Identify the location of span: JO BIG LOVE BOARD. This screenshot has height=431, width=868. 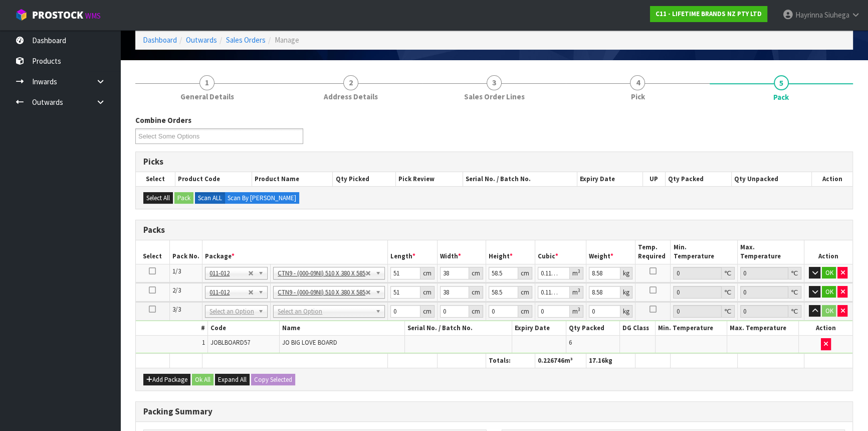
(310, 342).